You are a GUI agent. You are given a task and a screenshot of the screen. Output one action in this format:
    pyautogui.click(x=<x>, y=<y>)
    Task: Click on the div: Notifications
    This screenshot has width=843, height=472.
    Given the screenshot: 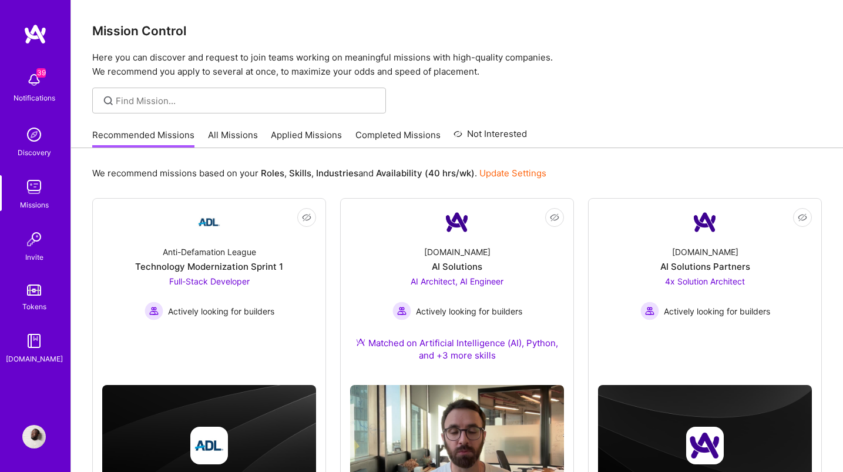 What is the action you would take?
    pyautogui.click(x=34, y=97)
    